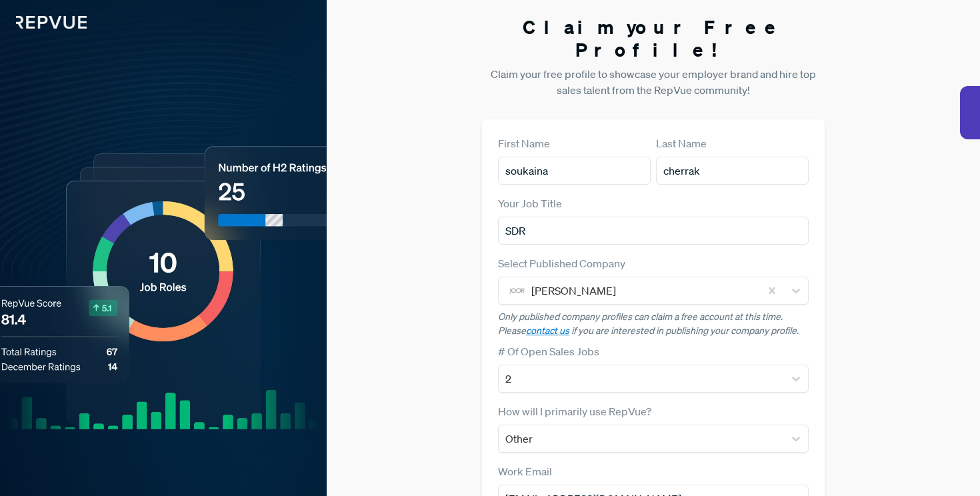 This screenshot has height=496, width=980. I want to click on img: JOOR, so click(516, 291).